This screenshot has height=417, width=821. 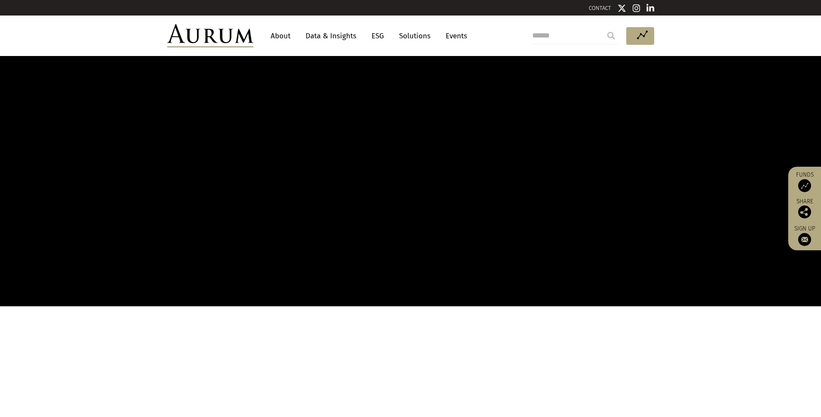 What do you see at coordinates (281, 36) in the screenshot?
I see `a: About` at bounding box center [281, 36].